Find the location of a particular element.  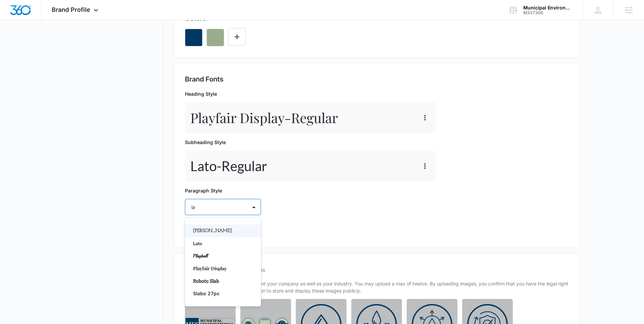

p: Playfair Display is located at coordinates (222, 268).